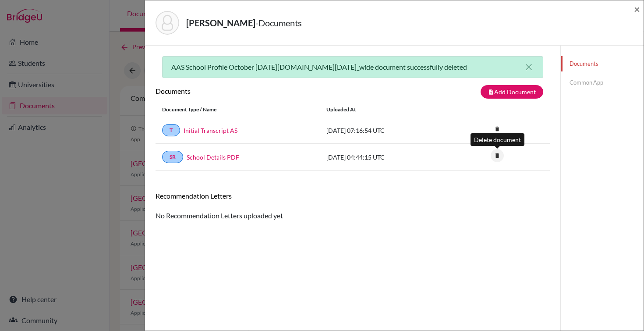  What do you see at coordinates (637, 9) in the screenshot?
I see `button: Close` at bounding box center [637, 9].